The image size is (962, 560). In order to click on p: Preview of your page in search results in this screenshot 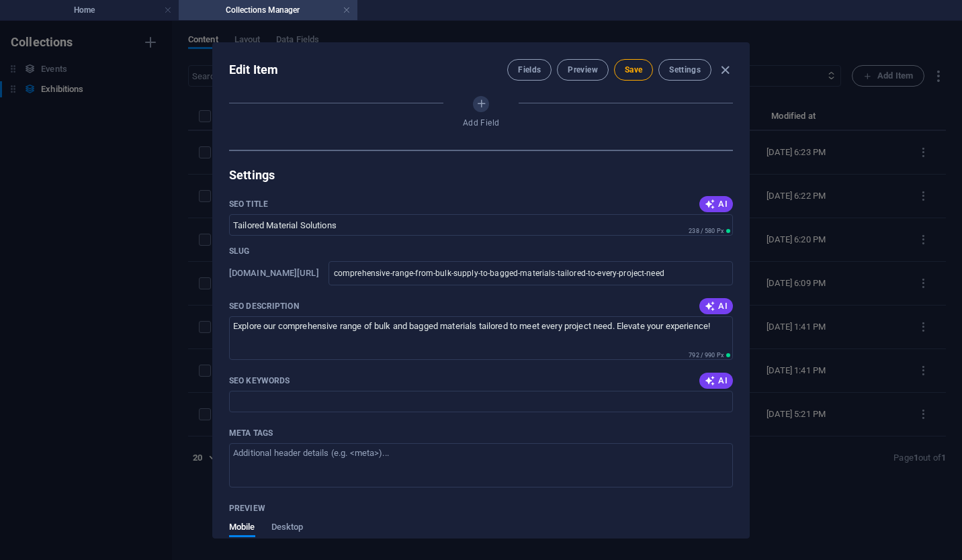, I will do `click(247, 509)`.